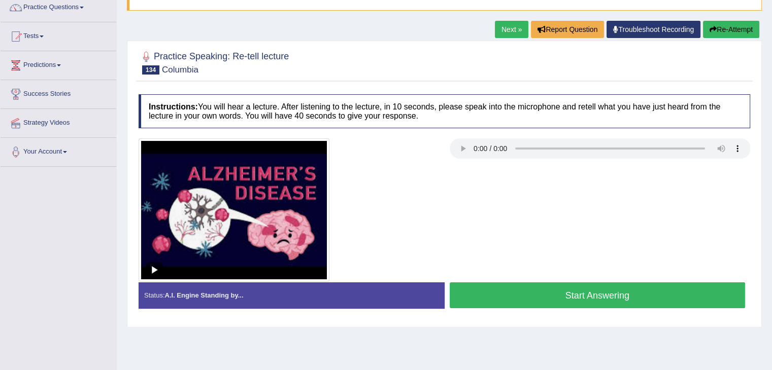  What do you see at coordinates (58, 151) in the screenshot?
I see `a: Your Account` at bounding box center [58, 151].